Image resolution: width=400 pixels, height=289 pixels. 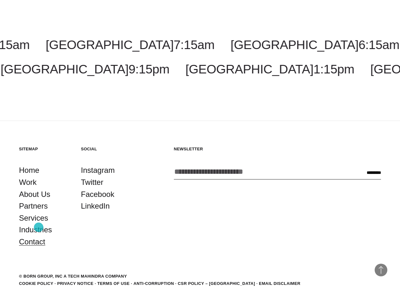 I want to click on a: Services, so click(x=34, y=218).